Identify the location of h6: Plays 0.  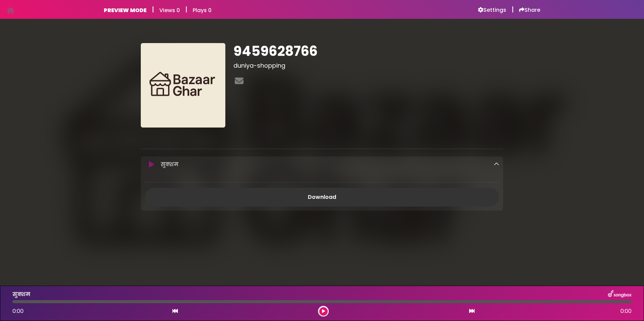
(202, 10).